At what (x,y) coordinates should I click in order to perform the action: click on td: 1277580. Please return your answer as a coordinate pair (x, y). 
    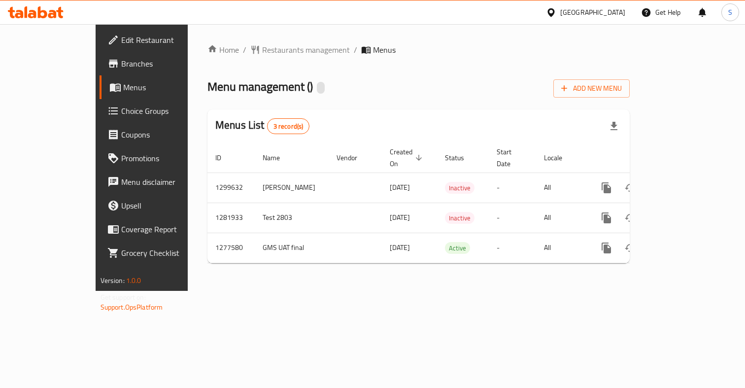
    Looking at the image, I should click on (231, 247).